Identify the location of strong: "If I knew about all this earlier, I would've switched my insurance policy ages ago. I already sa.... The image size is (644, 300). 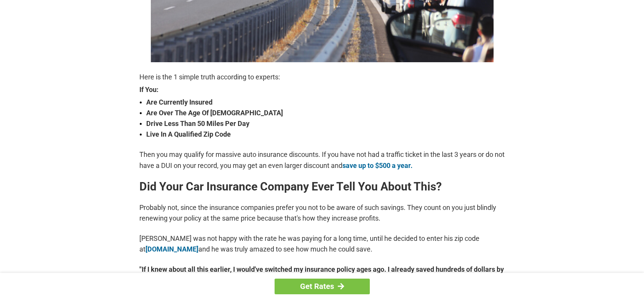
(322, 274).